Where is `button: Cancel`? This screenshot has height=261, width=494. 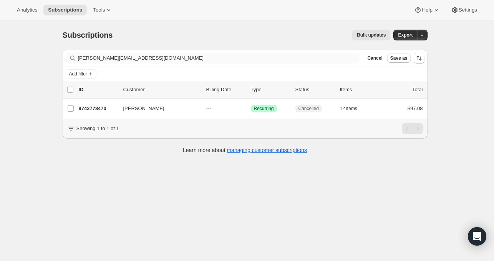
button: Cancel is located at coordinates (375, 58).